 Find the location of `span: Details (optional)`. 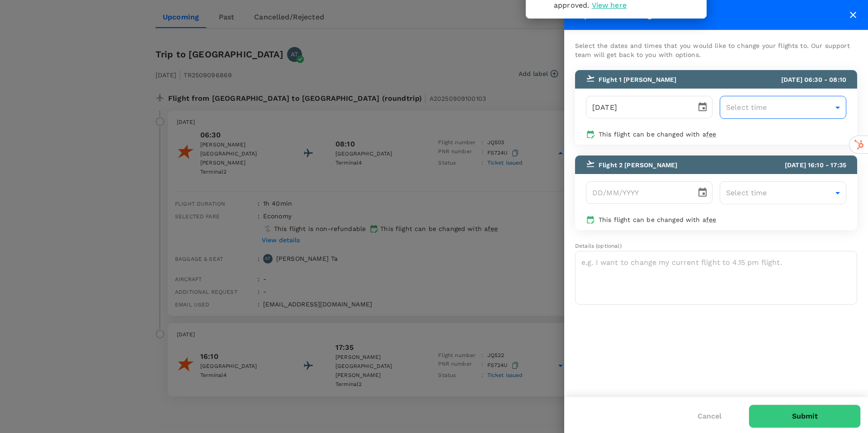

span: Details (optional) is located at coordinates (598, 246).